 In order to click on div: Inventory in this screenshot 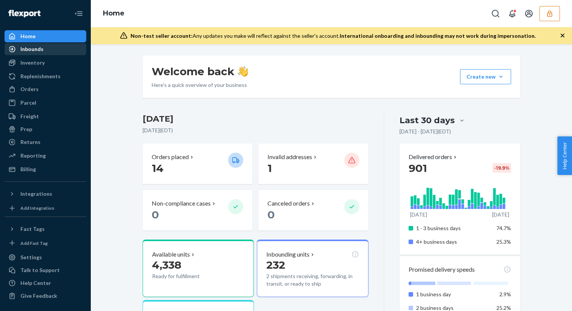, I will do `click(33, 63)`.